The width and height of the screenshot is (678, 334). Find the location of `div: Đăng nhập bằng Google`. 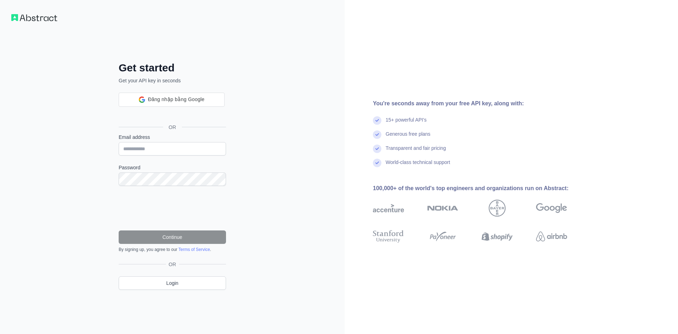

div: Đăng nhập bằng Google is located at coordinates (172, 100).